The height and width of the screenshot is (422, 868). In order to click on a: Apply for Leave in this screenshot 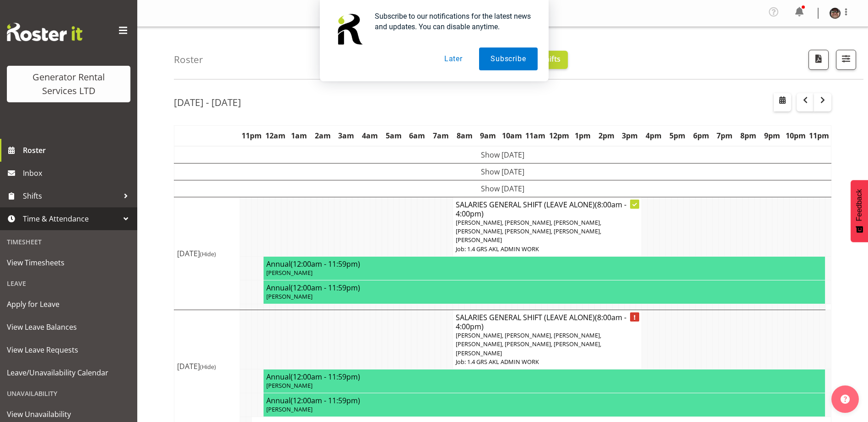, I will do `click(68, 304)`.